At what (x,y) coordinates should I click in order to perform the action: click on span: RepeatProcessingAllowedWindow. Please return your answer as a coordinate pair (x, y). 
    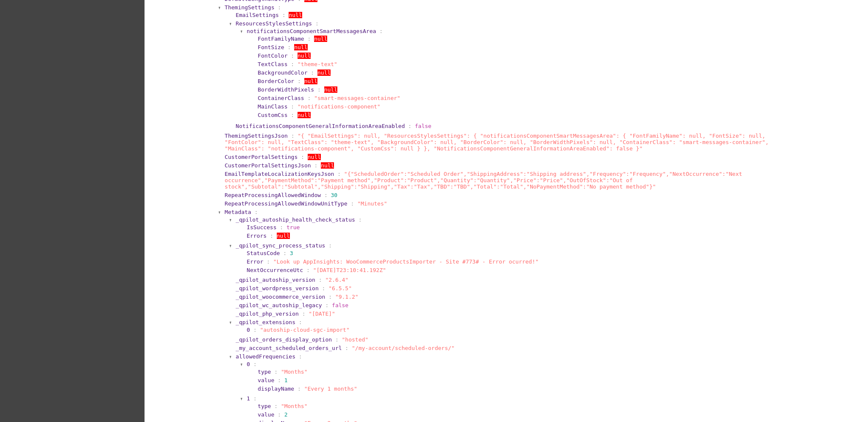
    Looking at the image, I should click on (273, 195).